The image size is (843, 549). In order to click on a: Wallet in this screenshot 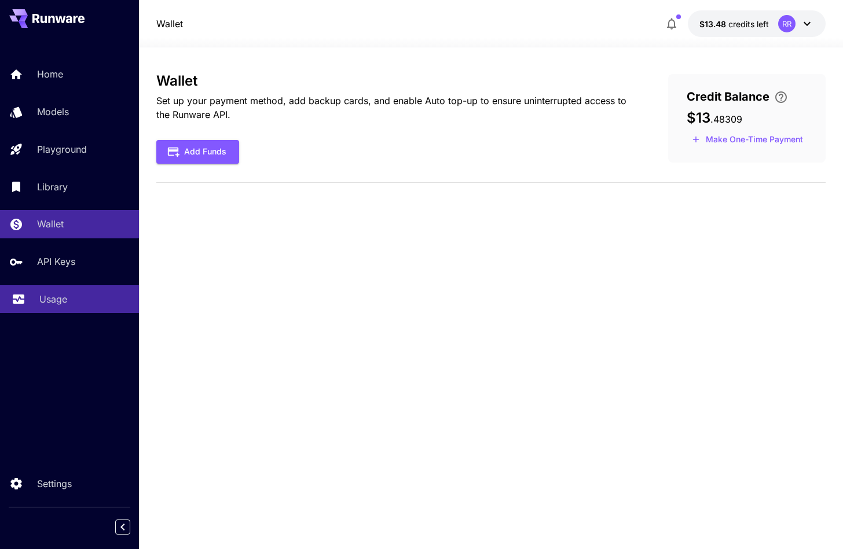, I will do `click(170, 24)`.